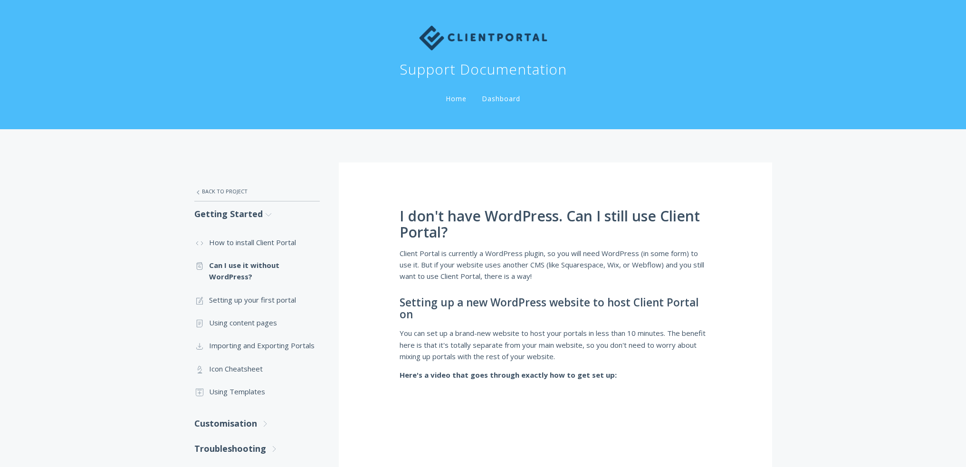  I want to click on a: How to install Client Portal, so click(257, 242).